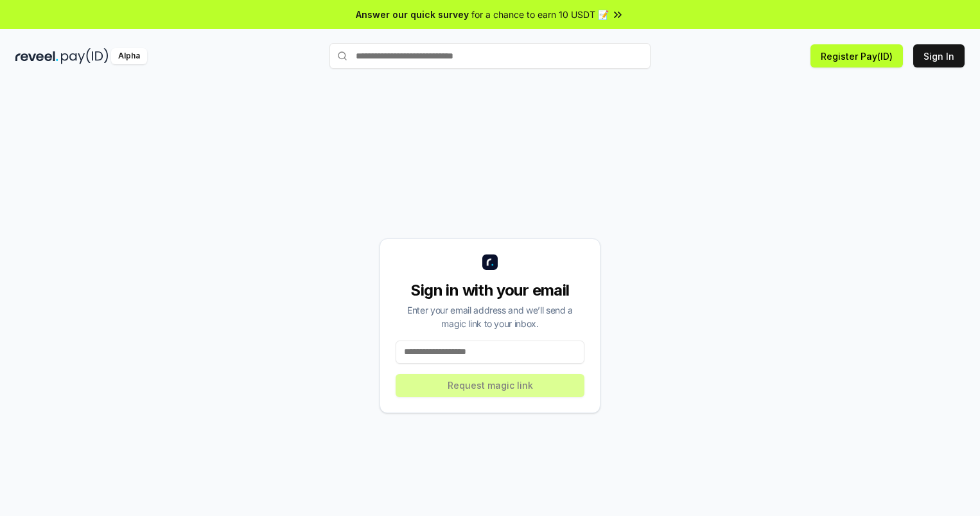 The image size is (980, 516). What do you see at coordinates (490, 262) in the screenshot?
I see `img: logo_small` at bounding box center [490, 262].